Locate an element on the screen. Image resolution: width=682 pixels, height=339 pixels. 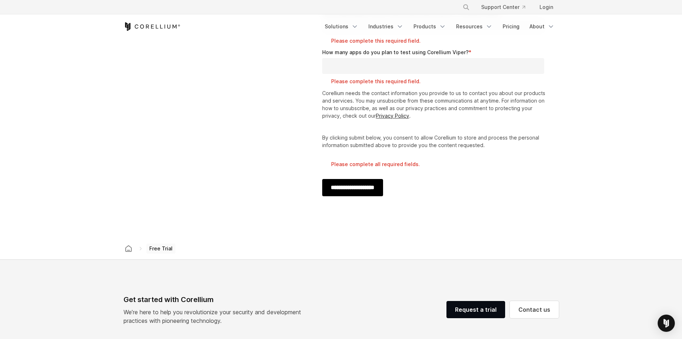
a: Corellium home is located at coordinates (129, 248).